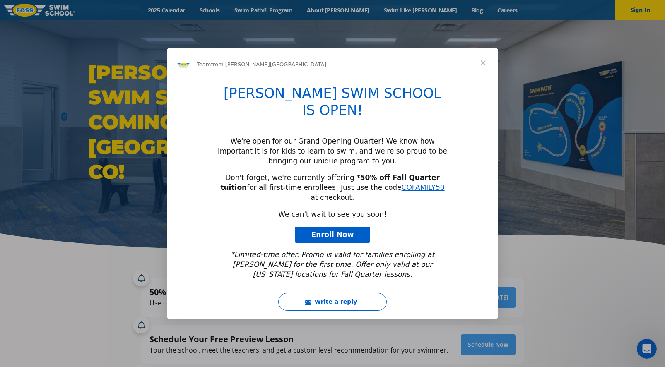 The image size is (665, 367). I want to click on div: We can't wait to see you soon!, so click(333, 215).